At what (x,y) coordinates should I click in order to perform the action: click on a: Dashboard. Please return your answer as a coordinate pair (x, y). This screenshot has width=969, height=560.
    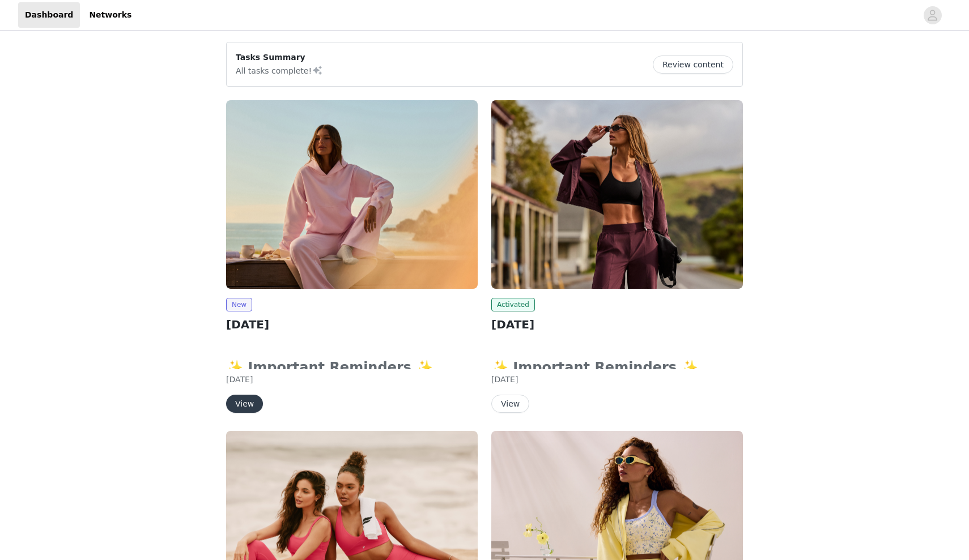
    Looking at the image, I should click on (49, 15).